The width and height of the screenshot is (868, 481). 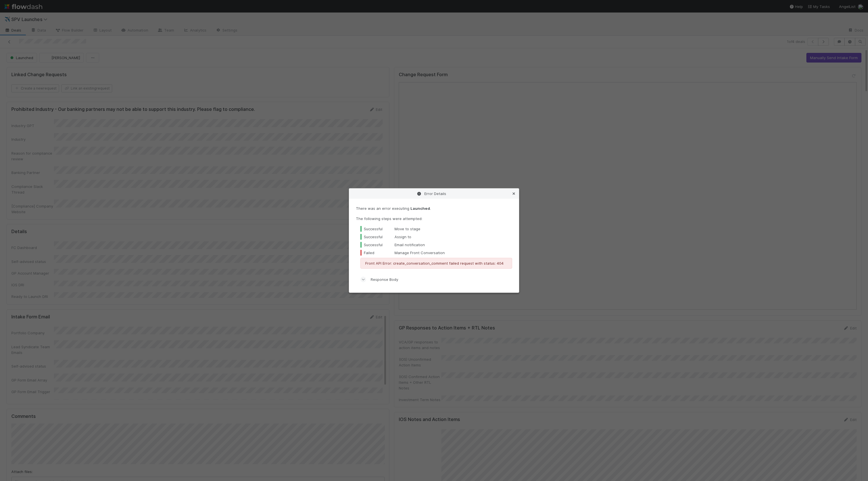 I want to click on strong: Launched, so click(x=420, y=208).